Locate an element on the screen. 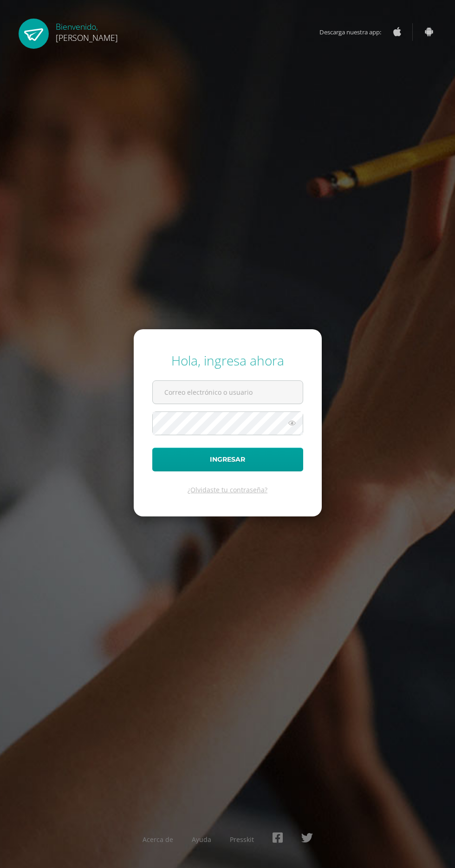 This screenshot has height=868, width=455. a: Ayuda is located at coordinates (201, 839).